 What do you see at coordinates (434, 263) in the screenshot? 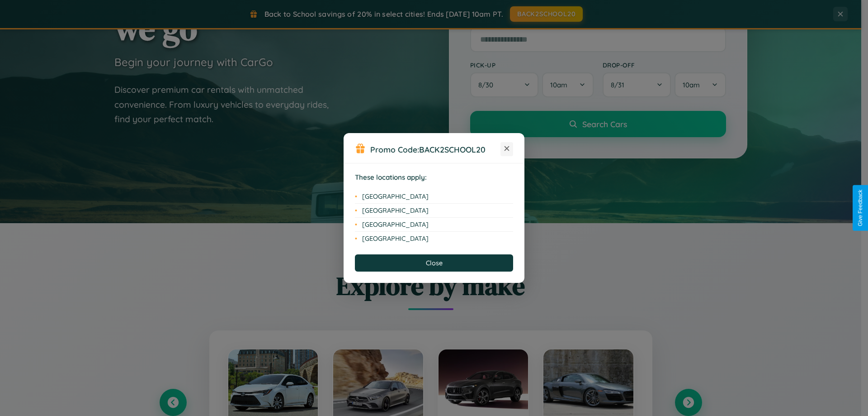
I see `button: Close` at bounding box center [434, 263].